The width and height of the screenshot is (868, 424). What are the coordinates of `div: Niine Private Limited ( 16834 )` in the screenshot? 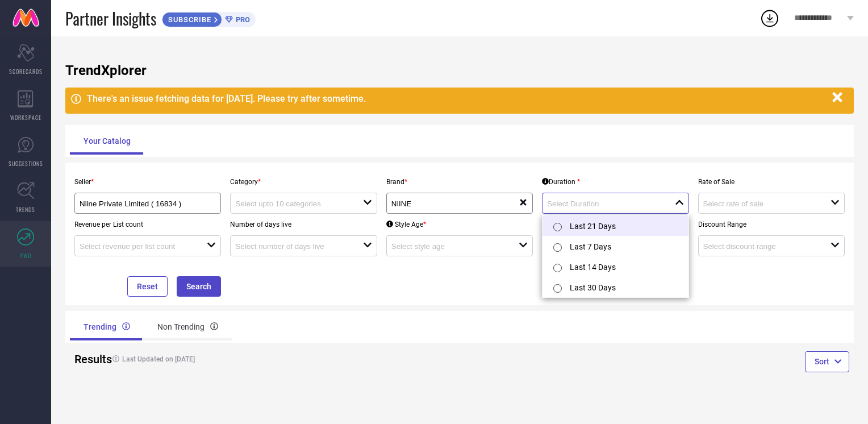 It's located at (147, 203).